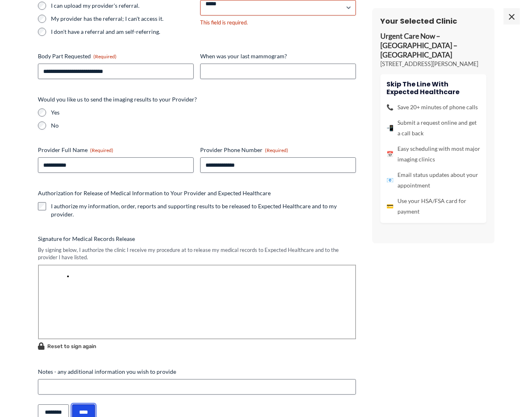  What do you see at coordinates (116, 56) in the screenshot?
I see `label: Body Part Requested` at bounding box center [116, 56].